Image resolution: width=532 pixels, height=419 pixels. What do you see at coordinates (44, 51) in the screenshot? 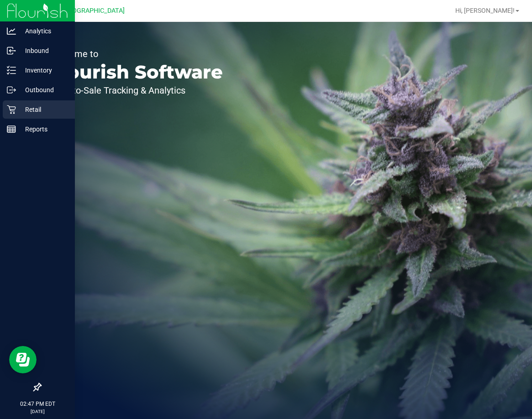
I see `p: Inbound` at bounding box center [44, 51].